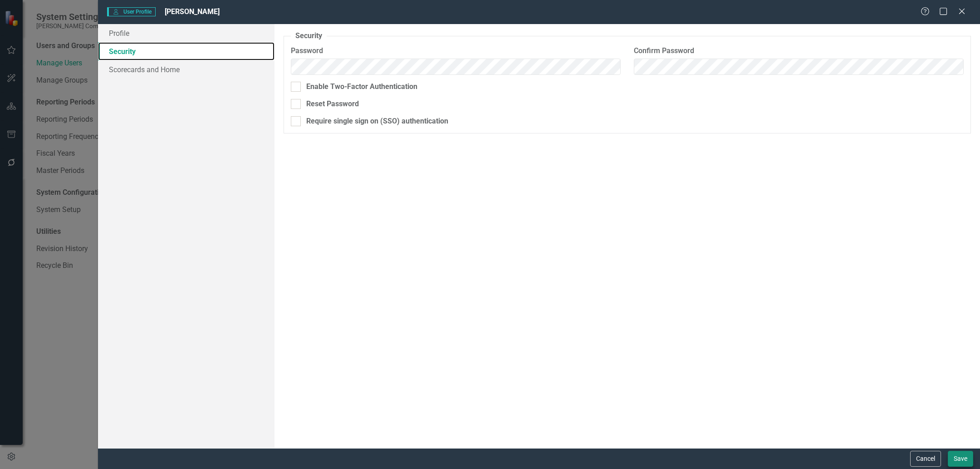 This screenshot has height=469, width=980. I want to click on div: Domain Overview, so click(58, 56).